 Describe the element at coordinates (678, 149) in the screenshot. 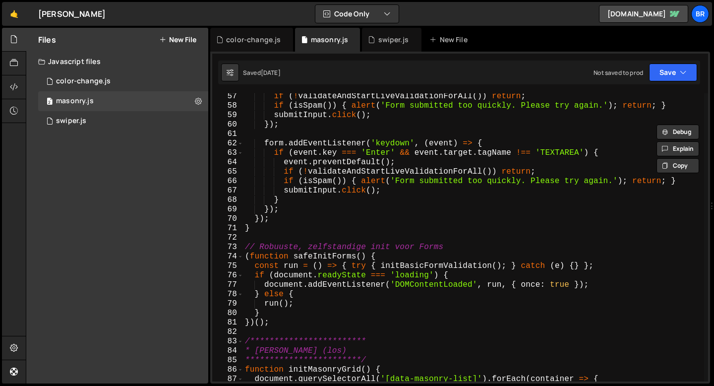

I see `button: Explain` at that location.